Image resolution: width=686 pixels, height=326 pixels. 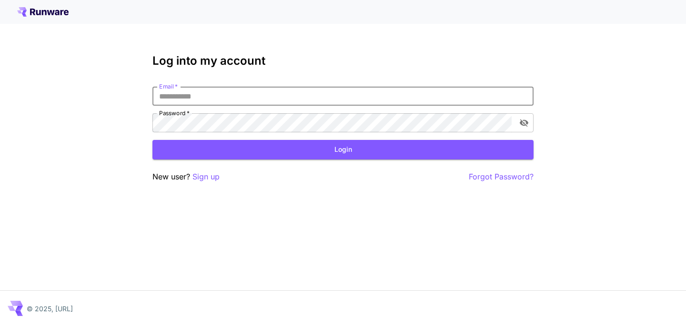 What do you see at coordinates (206, 177) in the screenshot?
I see `button: Sign up` at bounding box center [206, 177].